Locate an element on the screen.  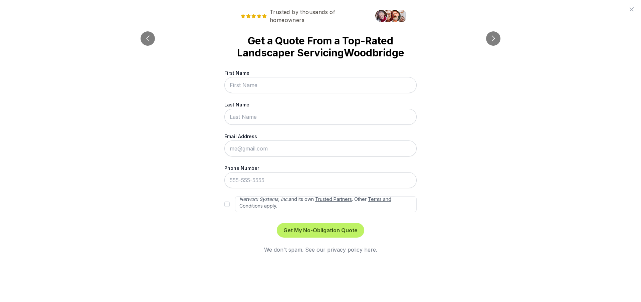
input: Last Name is located at coordinates (320, 117).